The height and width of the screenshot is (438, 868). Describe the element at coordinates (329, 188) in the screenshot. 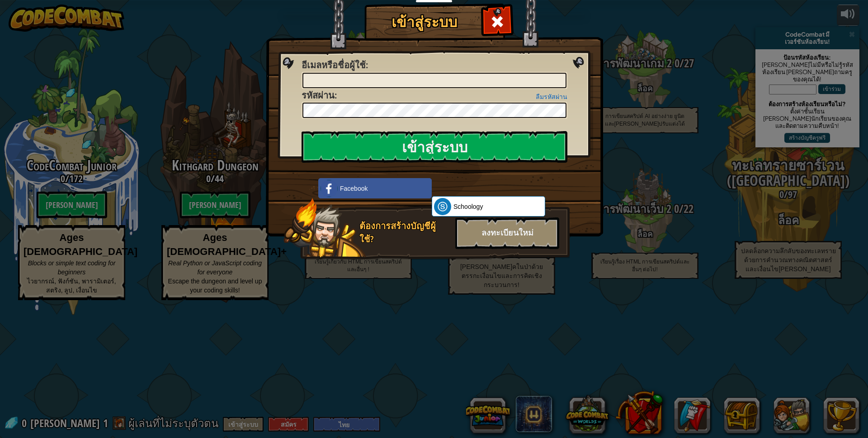

I see `img: facebook_small.png` at that location.